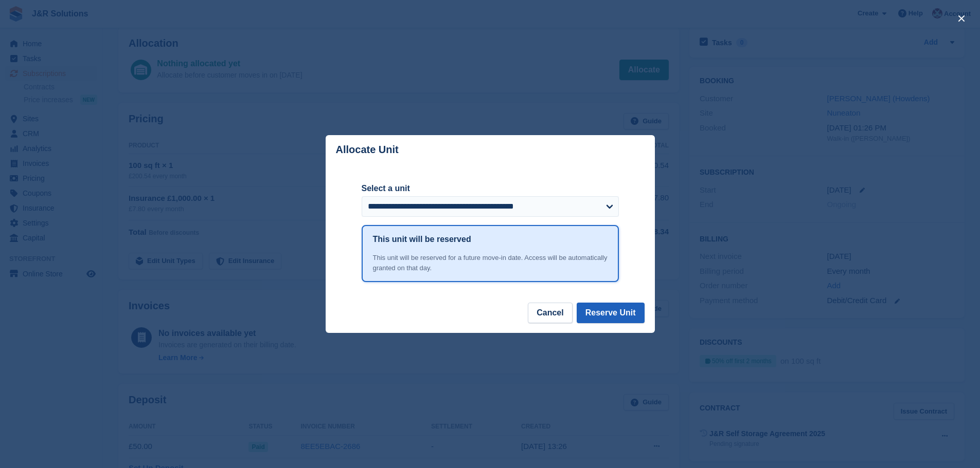 The image size is (980, 468). What do you see at coordinates (961, 19) in the screenshot?
I see `button: close` at bounding box center [961, 19].